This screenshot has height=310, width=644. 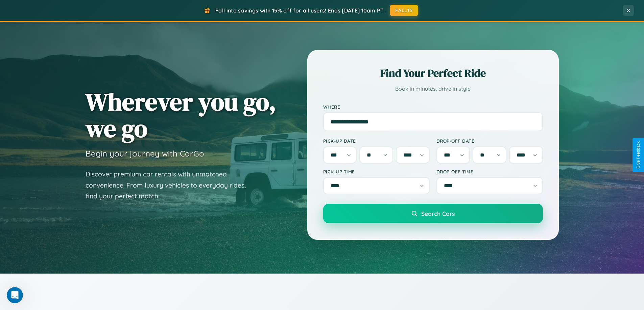 What do you see at coordinates (433, 89) in the screenshot?
I see `p: Book in minutes, drive in style` at bounding box center [433, 89].